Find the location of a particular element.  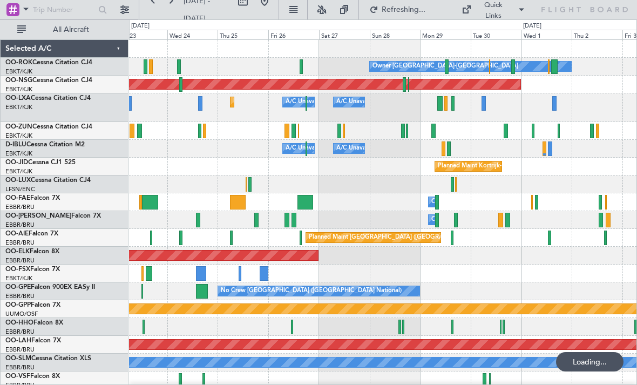

span: OO-LXA is located at coordinates (18, 98).